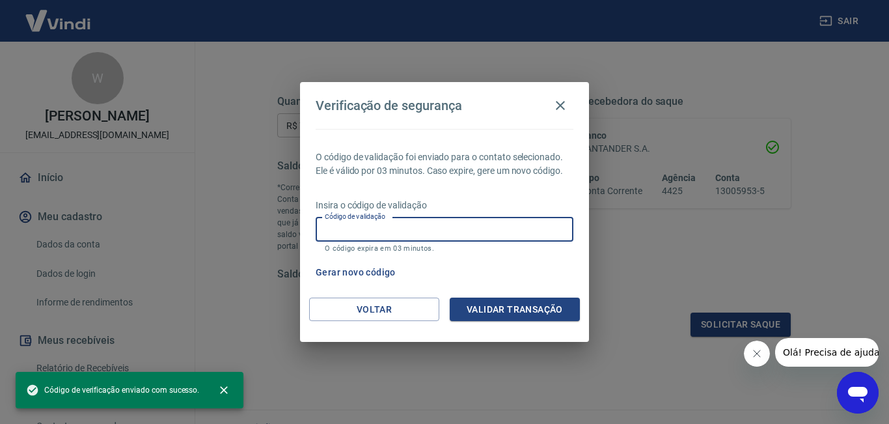 Image resolution: width=889 pixels, height=424 pixels. I want to click on button: Gerar novo código, so click(355, 272).